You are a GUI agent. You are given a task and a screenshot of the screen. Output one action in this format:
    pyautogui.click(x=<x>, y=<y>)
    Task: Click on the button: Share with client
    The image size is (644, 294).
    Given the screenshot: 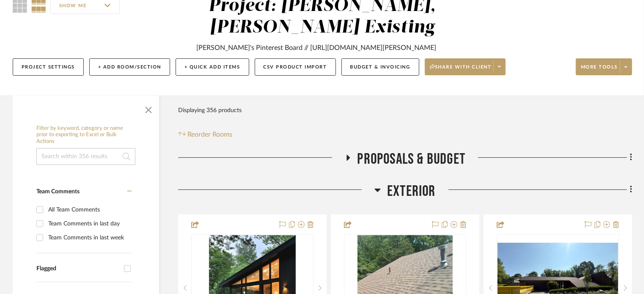 What is the action you would take?
    pyautogui.click(x=465, y=67)
    